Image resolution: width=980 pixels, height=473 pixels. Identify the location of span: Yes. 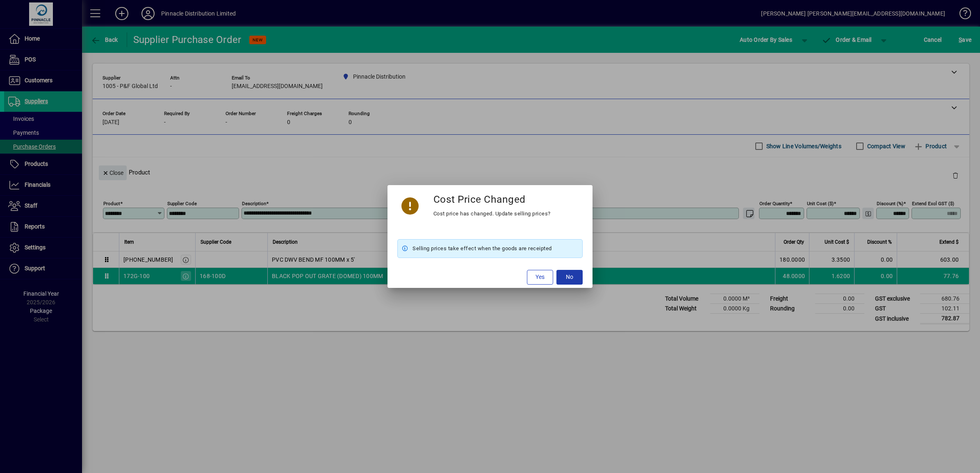
(540, 277).